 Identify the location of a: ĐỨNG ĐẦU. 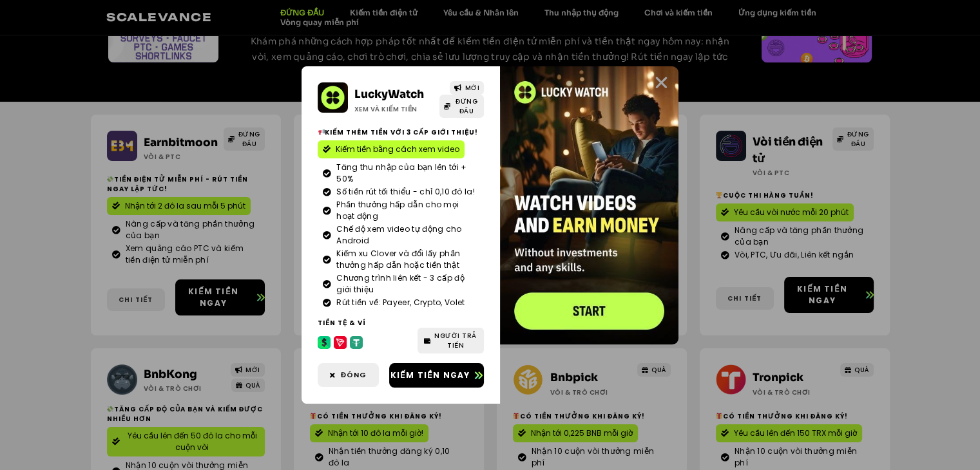
(461, 106).